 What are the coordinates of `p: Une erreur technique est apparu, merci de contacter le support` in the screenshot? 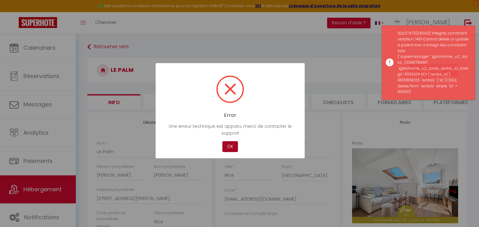 It's located at (230, 130).